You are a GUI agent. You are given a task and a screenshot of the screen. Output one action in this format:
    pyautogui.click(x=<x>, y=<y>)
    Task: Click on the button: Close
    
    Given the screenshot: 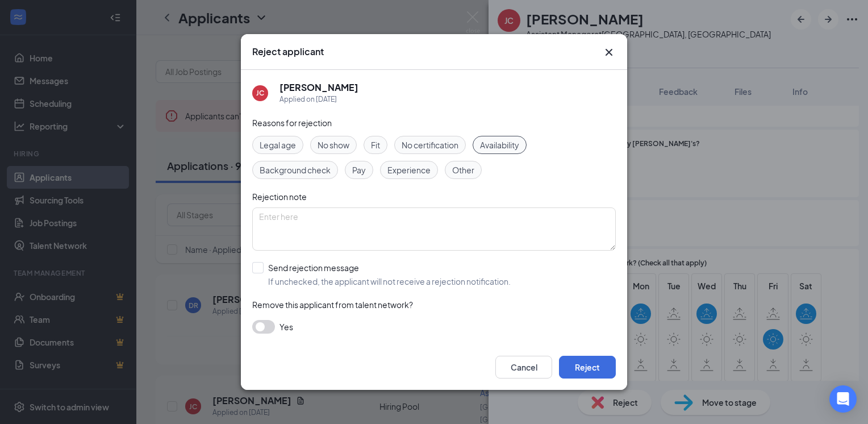 What is the action you would take?
    pyautogui.click(x=608, y=52)
    